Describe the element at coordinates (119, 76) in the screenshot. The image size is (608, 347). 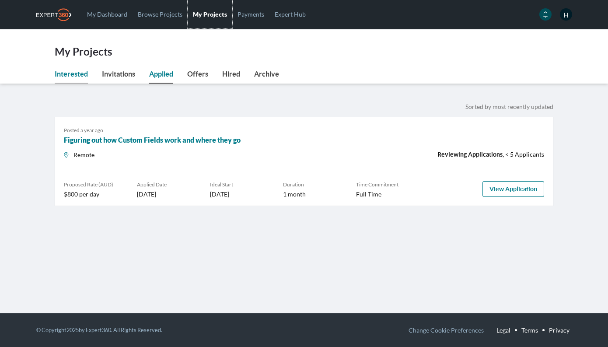
I see `a: Invitations` at that location.